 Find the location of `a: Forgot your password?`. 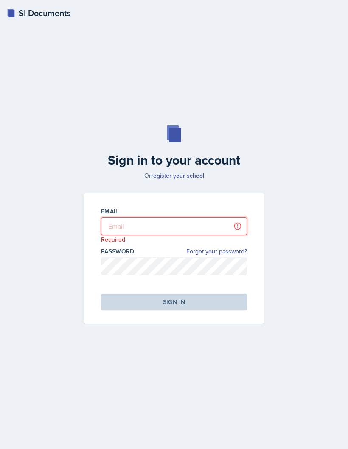

a: Forgot your password? is located at coordinates (217, 251).